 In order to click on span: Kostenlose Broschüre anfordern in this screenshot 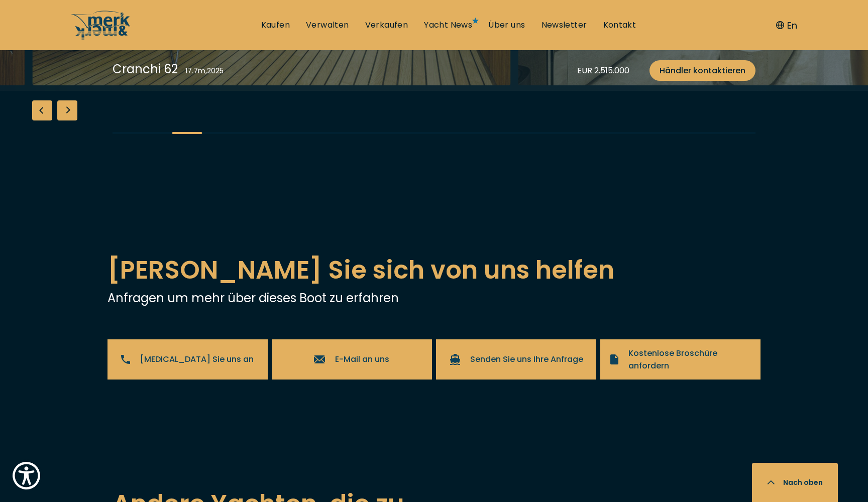, I will do `click(689, 360)`.